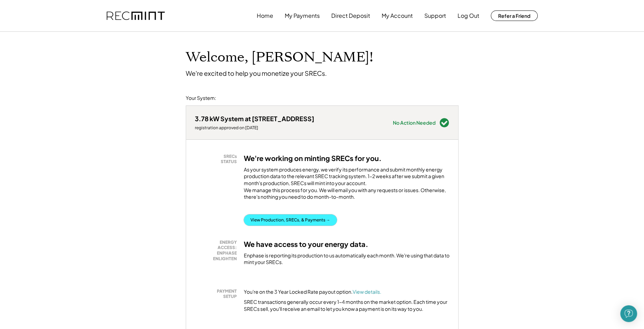 This screenshot has height=329, width=644. Describe the element at coordinates (468, 16) in the screenshot. I see `button: Log Out` at that location.